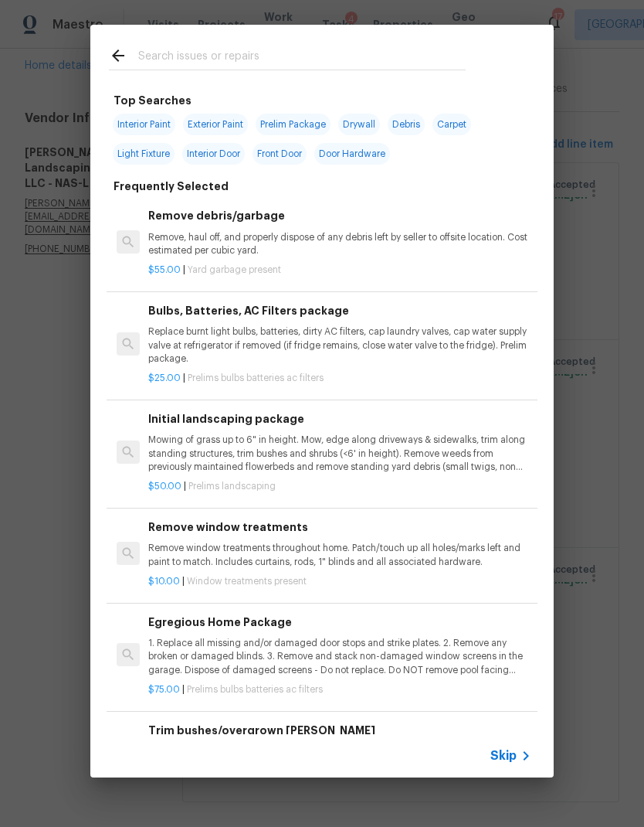 Image resolution: width=644 pixels, height=827 pixels. What do you see at coordinates (164, 486) in the screenshot?
I see `span: $50.00` at bounding box center [164, 486].